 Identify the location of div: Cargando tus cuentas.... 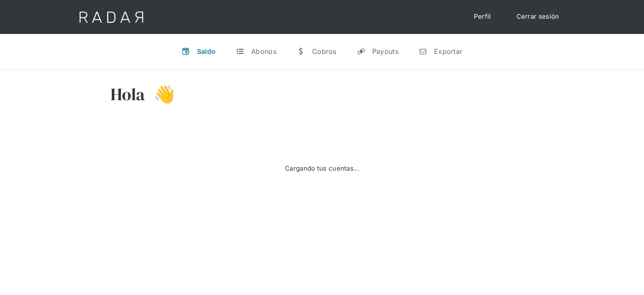
(322, 169).